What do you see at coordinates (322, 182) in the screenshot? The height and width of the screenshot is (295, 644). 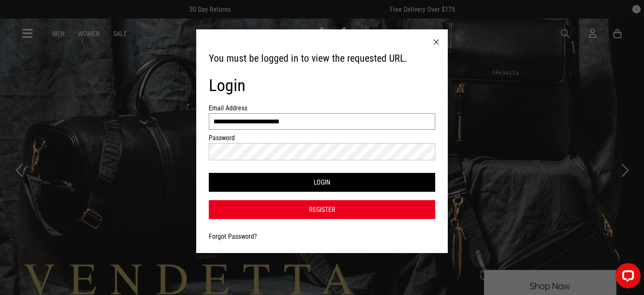 I see `button: Login` at bounding box center [322, 182].